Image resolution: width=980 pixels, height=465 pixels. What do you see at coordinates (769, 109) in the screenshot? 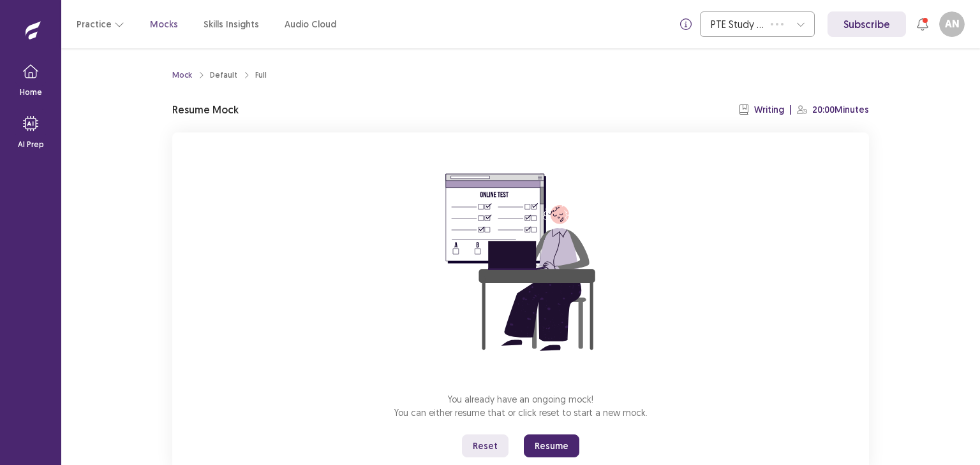
I see `p: Writing` at bounding box center [769, 109].